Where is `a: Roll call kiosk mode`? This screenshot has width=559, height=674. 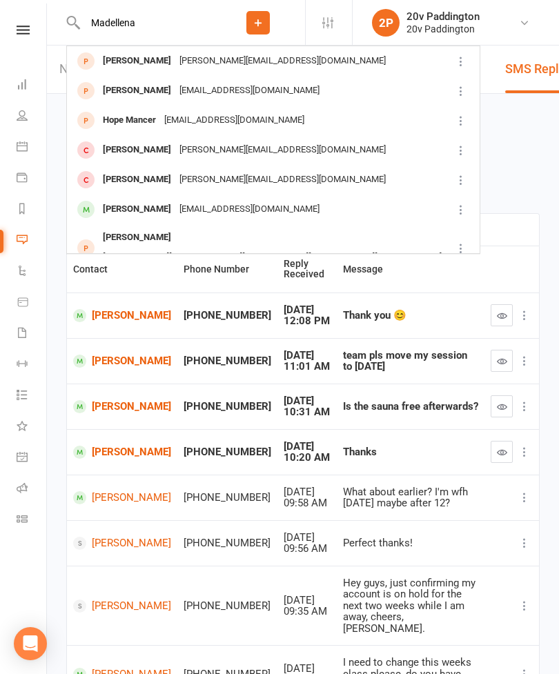 a: Roll call kiosk mode is located at coordinates (32, 489).